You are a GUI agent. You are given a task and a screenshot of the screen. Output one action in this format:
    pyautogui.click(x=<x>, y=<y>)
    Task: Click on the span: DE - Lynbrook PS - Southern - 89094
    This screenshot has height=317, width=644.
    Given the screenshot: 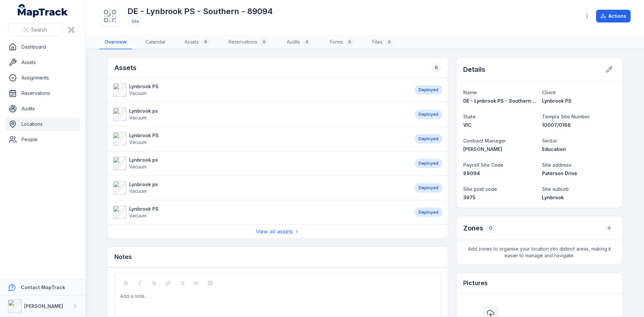 What is the action you would take?
    pyautogui.click(x=507, y=101)
    